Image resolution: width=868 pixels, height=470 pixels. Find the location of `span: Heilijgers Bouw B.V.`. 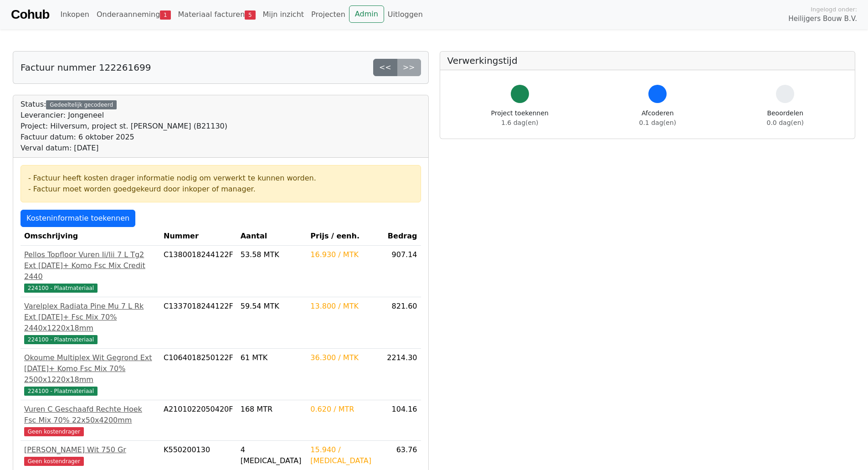

span: Heilijgers Bouw B.V. is located at coordinates (822, 19).